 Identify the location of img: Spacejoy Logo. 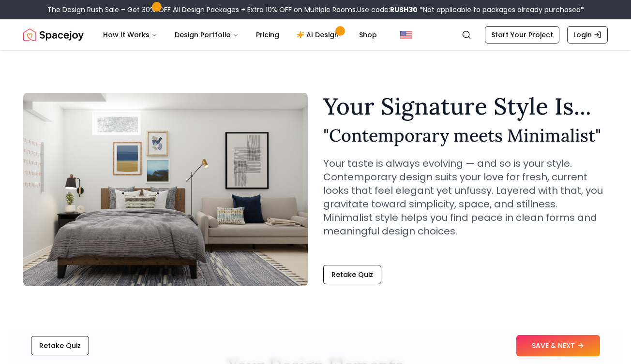
(53, 35).